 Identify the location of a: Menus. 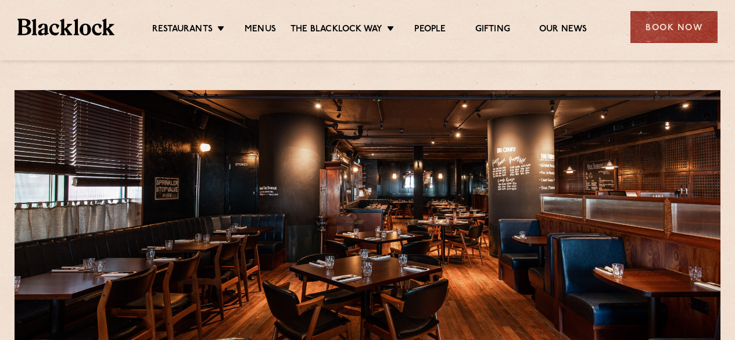
(260, 30).